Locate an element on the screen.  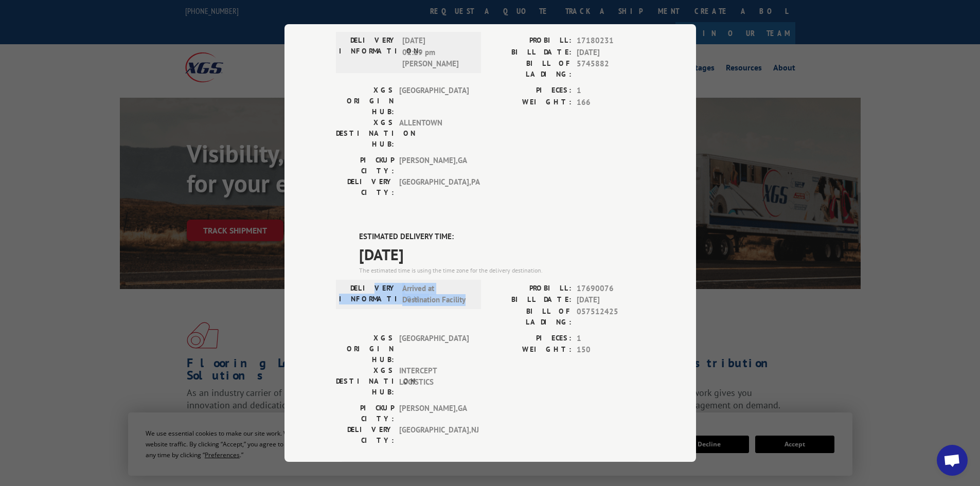
span: Arrived at Destination Facility is located at coordinates (437, 295).